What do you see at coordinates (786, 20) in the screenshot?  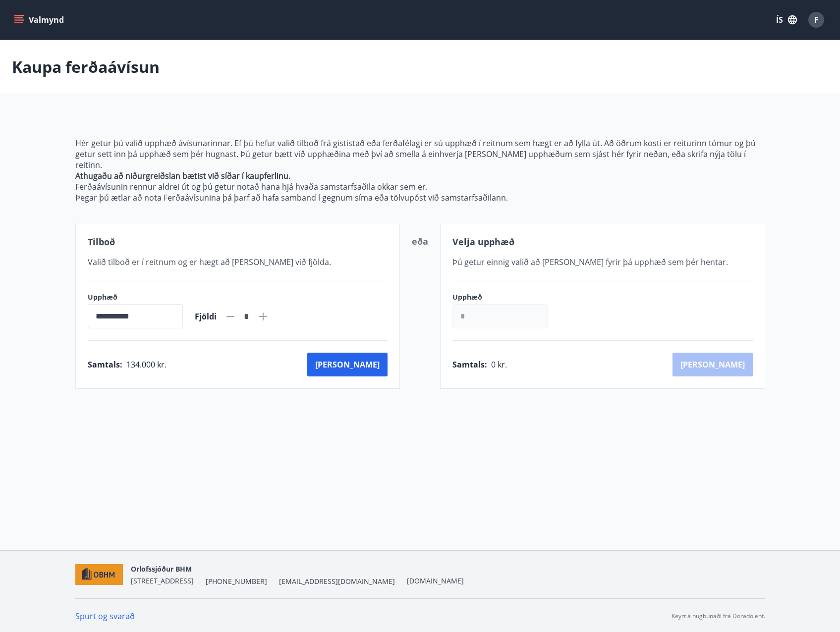 I see `button: ÍS` at bounding box center [786, 20].